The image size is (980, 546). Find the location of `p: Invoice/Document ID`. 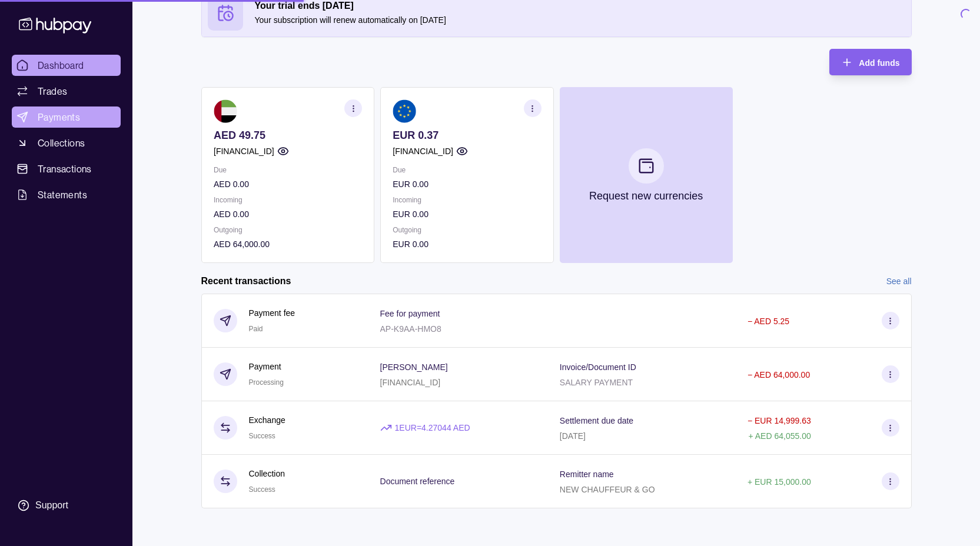

p: Invoice/Document ID is located at coordinates (598, 367).